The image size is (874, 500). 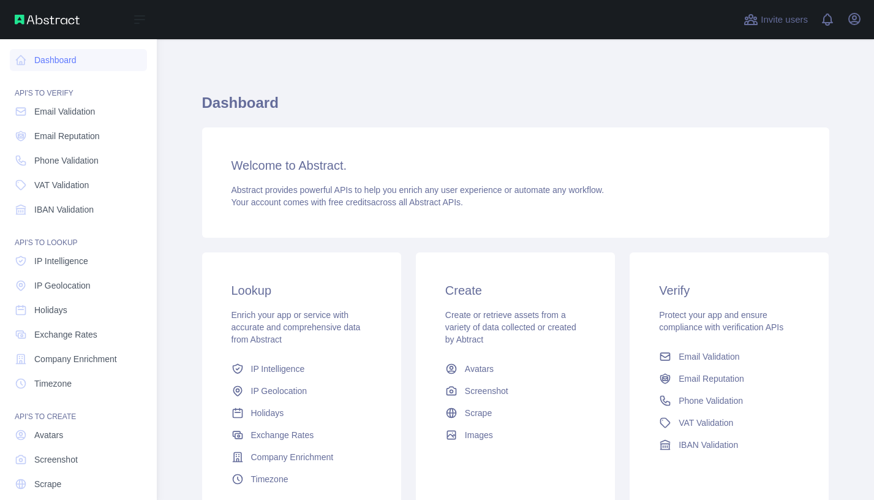 What do you see at coordinates (516, 108) in the screenshot?
I see `h1: Dashboard` at bounding box center [516, 108].